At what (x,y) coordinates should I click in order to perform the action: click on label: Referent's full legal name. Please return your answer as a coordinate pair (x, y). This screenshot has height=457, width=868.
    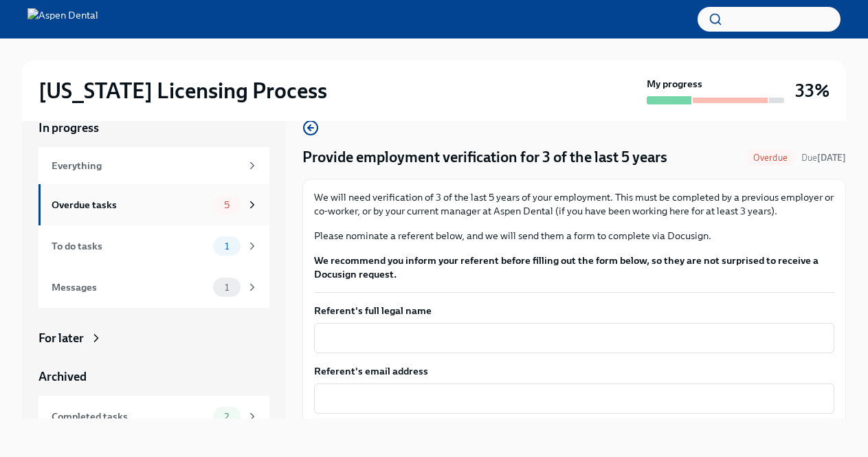
    Looking at the image, I should click on (574, 311).